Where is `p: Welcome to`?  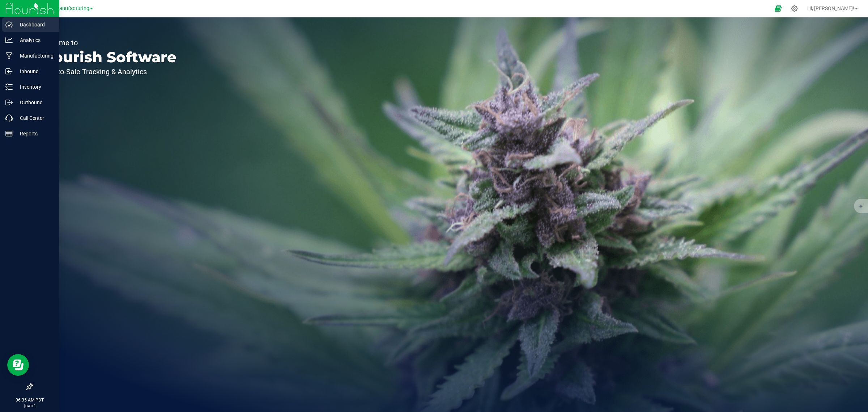 p: Welcome to is located at coordinates (108, 42).